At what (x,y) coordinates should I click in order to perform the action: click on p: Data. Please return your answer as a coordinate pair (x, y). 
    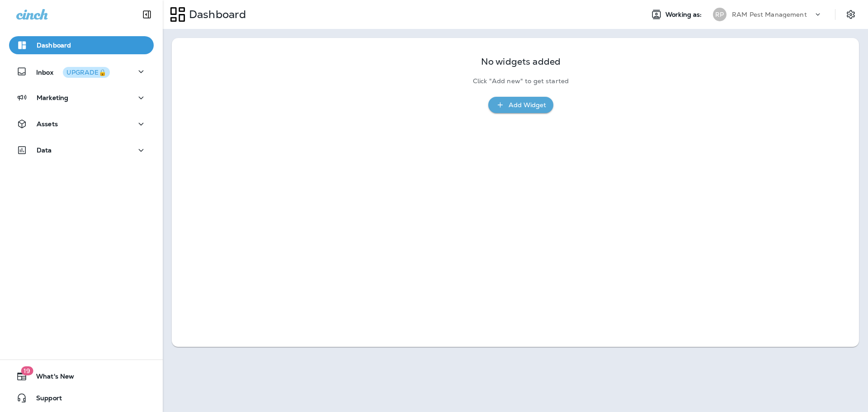
    Looking at the image, I should click on (44, 150).